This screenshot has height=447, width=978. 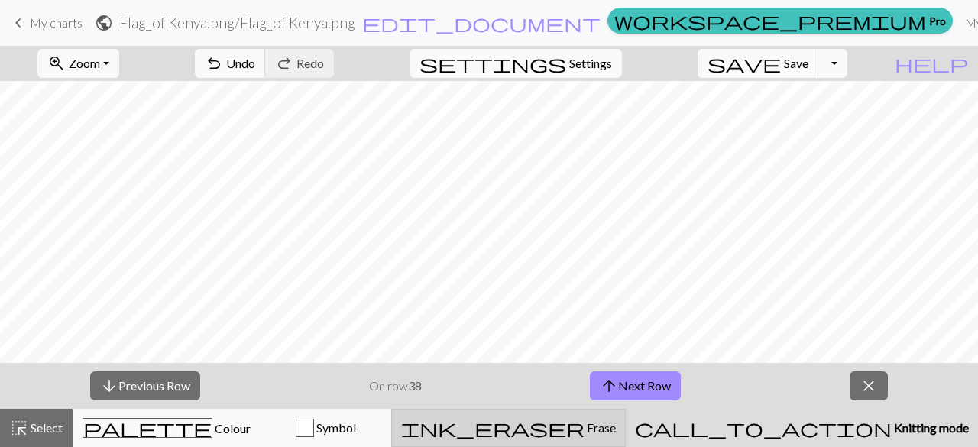 I want to click on span: Colour, so click(x=231, y=428).